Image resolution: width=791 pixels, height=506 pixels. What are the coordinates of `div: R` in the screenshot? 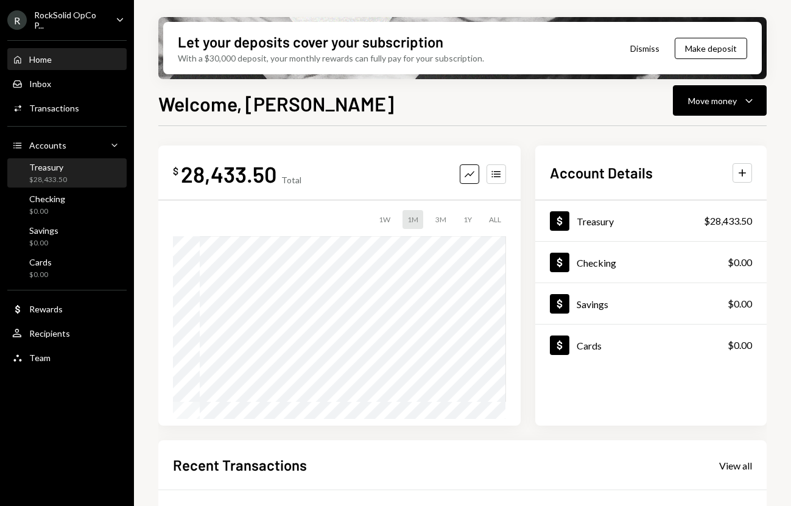 It's located at (17, 20).